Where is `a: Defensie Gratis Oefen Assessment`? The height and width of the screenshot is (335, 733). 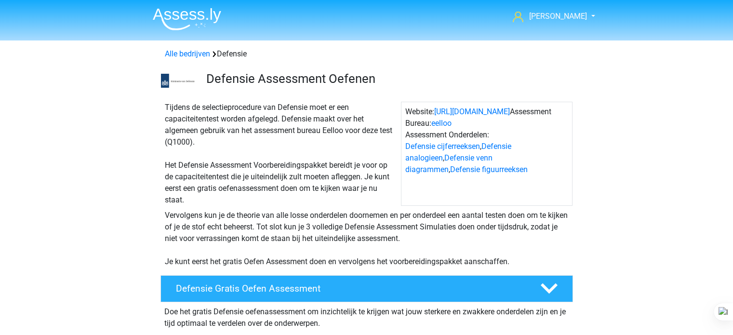
a: Defensie Gratis Oefen Assessment is located at coordinates (367, 289).